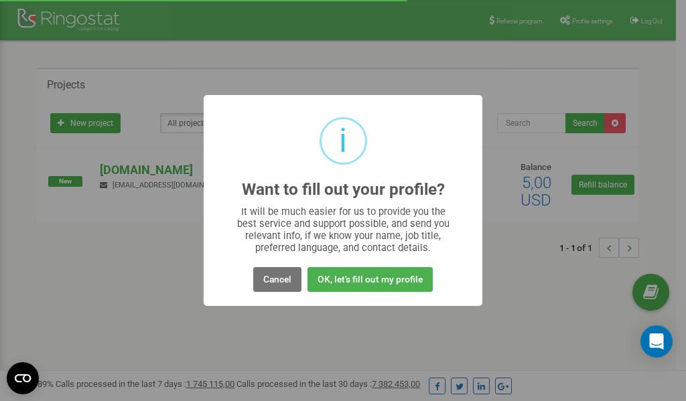 This screenshot has height=401, width=686. Describe the element at coordinates (23, 379) in the screenshot. I see `button: Open CMP widget` at that location.